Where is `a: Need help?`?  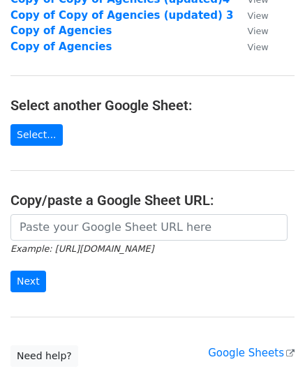
a: Need help? is located at coordinates (44, 356).